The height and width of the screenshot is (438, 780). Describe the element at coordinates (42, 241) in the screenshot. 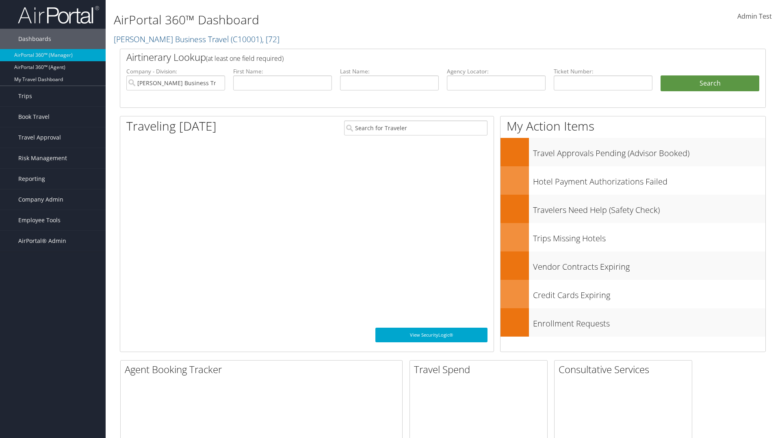

I see `span: AirPortal® Admin` at that location.